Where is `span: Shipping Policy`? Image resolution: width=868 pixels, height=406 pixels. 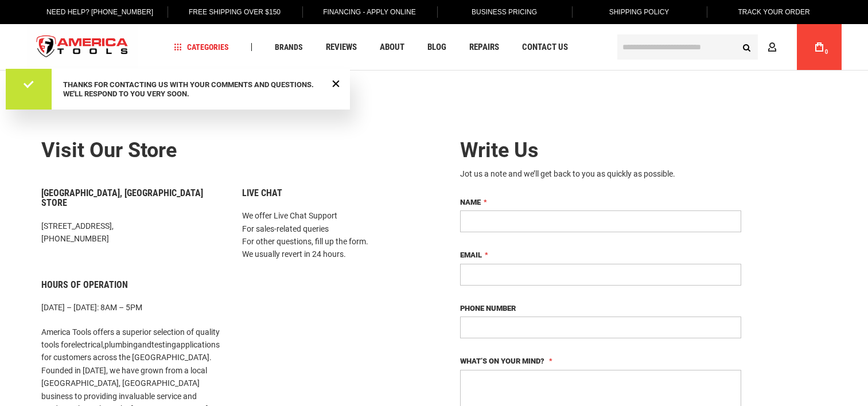 span: Shipping Policy is located at coordinates (639, 12).